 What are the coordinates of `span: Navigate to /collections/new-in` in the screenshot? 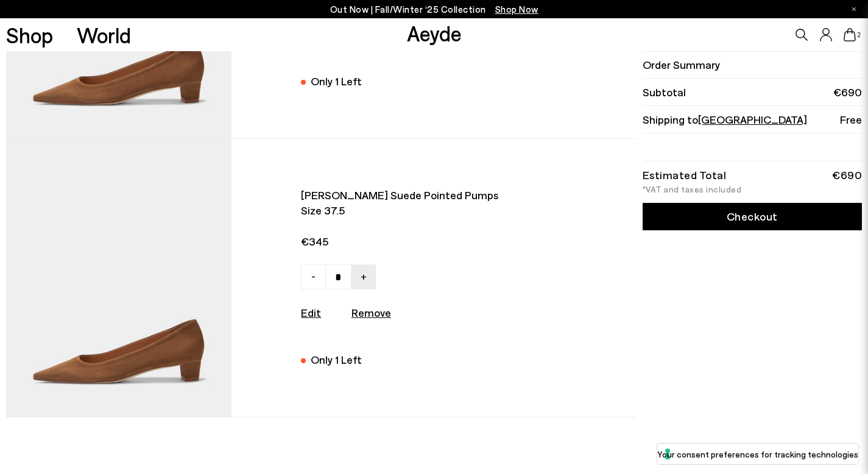 It's located at (517, 9).